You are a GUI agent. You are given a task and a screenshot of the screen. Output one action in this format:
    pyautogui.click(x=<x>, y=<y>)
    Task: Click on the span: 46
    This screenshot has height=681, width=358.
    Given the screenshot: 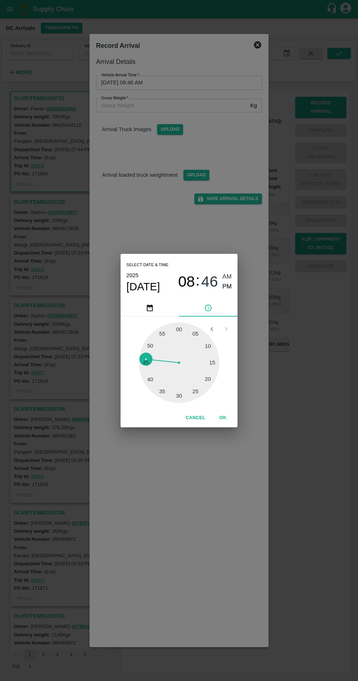 What is the action you would take?
    pyautogui.click(x=210, y=282)
    